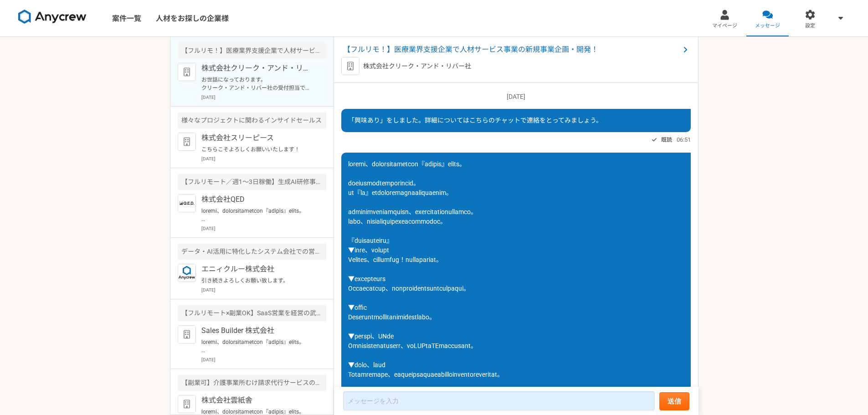  What do you see at coordinates (667, 140) in the screenshot?
I see `span: 既読` at bounding box center [667, 140].